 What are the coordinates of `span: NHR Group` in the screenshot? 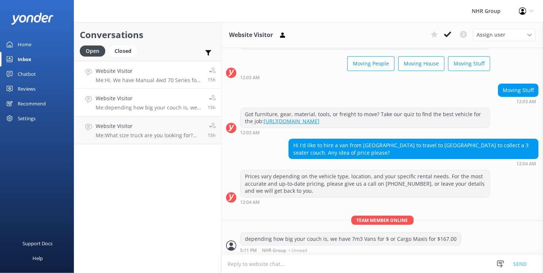 It's located at (274, 250).